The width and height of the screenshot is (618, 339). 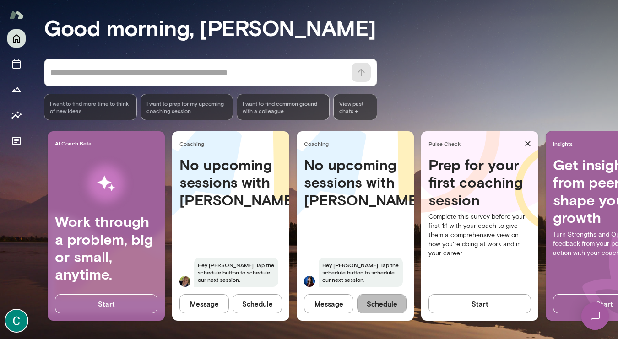 I want to click on span: I want to prep for my upcoming coaching session, so click(x=187, y=107).